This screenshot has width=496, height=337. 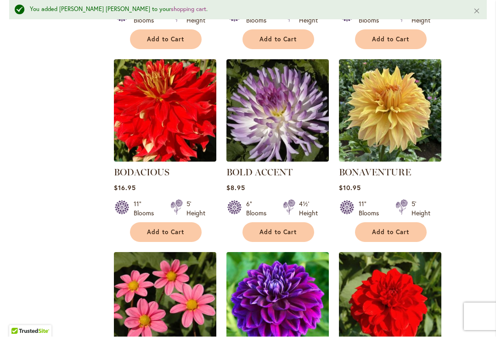 I want to click on img: BOLD ACCENT, so click(x=277, y=111).